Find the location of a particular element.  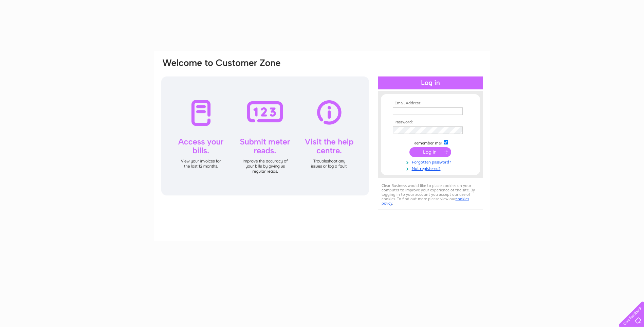

div: Clear Business would like to place cookies on your computer to improve your experience of the sit... is located at coordinates (431, 194).